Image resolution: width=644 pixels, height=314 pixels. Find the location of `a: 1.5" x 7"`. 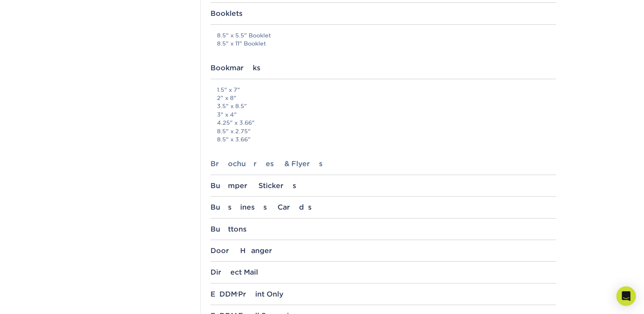

a: 1.5" x 7" is located at coordinates (228, 90).